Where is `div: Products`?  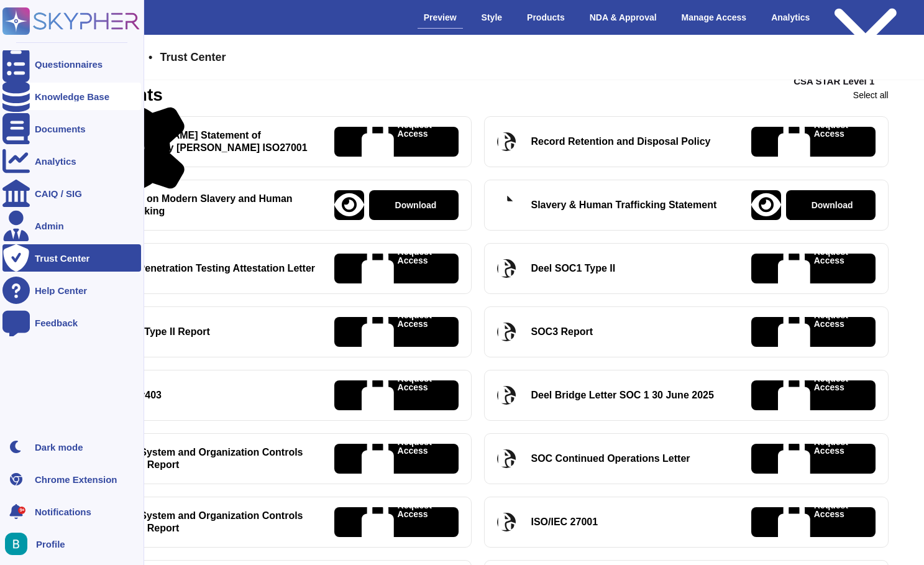
div: Products is located at coordinates (546, 18).